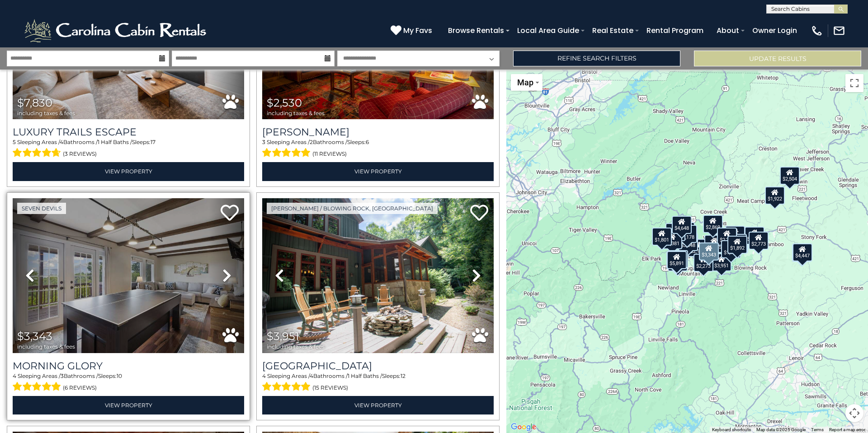 This screenshot has height=433, width=868. What do you see at coordinates (774, 30) in the screenshot?
I see `a: Owner Login` at bounding box center [774, 30].